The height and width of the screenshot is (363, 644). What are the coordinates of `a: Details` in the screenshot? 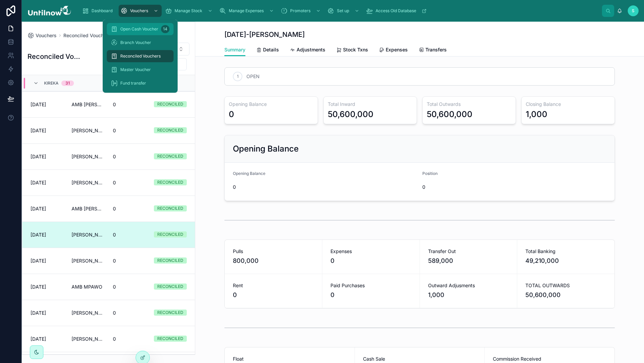 It's located at (267, 50).